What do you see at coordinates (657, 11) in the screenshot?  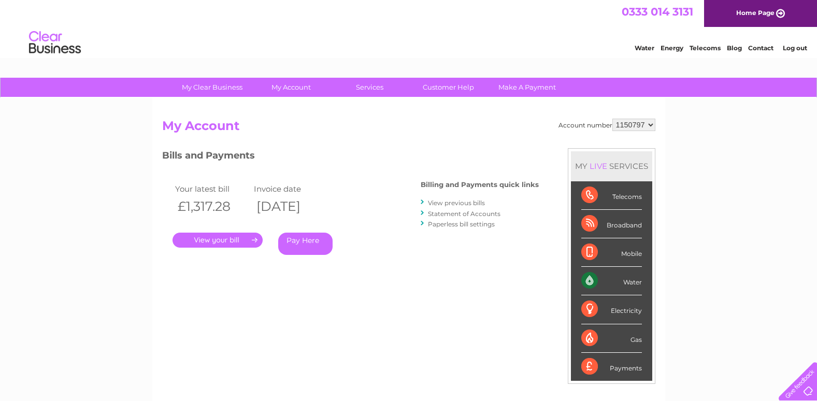 I see `a: 0333 014 3131` at bounding box center [657, 11].